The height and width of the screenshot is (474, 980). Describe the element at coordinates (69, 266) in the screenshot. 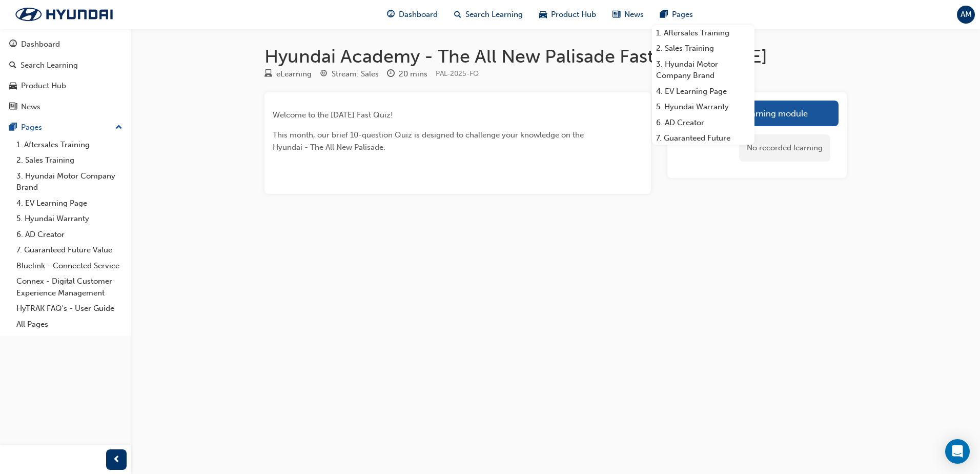

I see `a: Bluelink - Connected Service` at that location.